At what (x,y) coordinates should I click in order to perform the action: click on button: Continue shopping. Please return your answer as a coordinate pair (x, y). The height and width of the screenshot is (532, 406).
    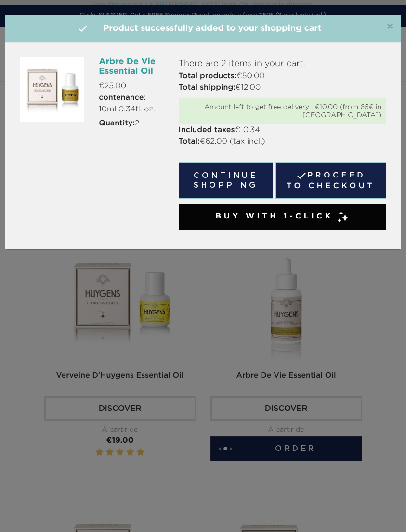
    Looking at the image, I should click on (226, 180).